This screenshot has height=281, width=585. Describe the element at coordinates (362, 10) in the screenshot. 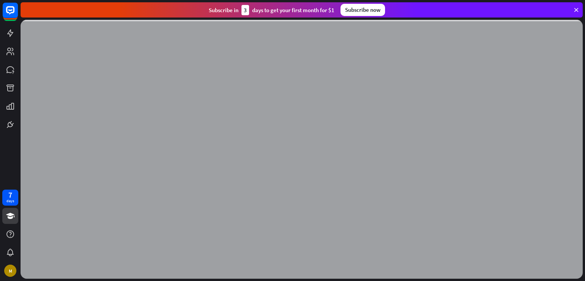

I see `div: Subscribe now` at that location.